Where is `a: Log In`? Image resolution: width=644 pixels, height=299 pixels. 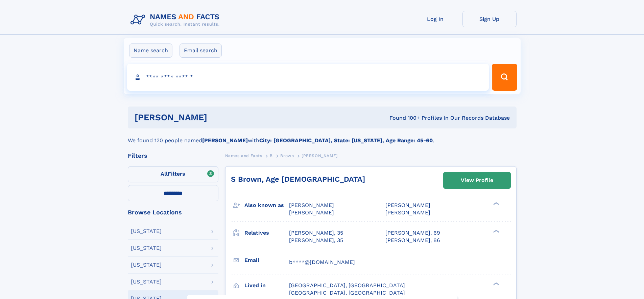
a: Log In is located at coordinates (436, 19).